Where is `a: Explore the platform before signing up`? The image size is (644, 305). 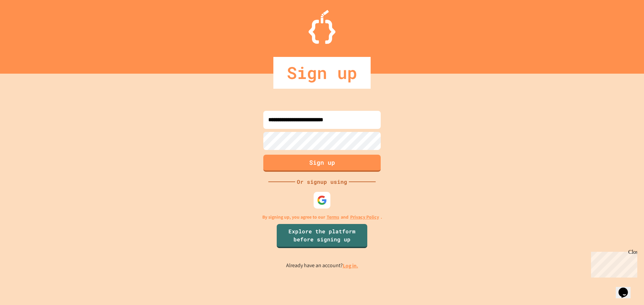
a: Explore the platform before signing up is located at coordinates (322, 236).